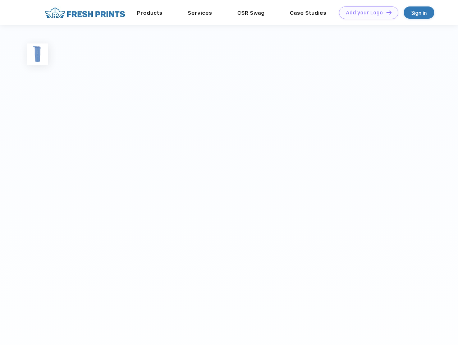 The height and width of the screenshot is (345, 458). What do you see at coordinates (419, 13) in the screenshot?
I see `div: Sign in` at bounding box center [419, 13].